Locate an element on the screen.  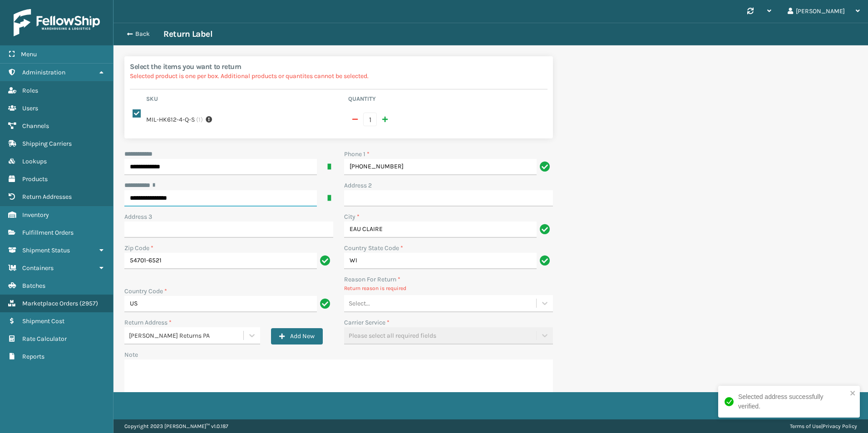
div: Selected address successfully verified. is located at coordinates (792, 402).